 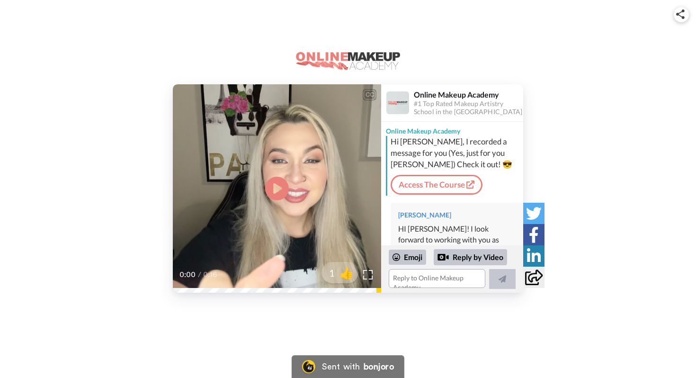 What do you see at coordinates (407, 257) in the screenshot?
I see `div: Emoji` at bounding box center [407, 257].